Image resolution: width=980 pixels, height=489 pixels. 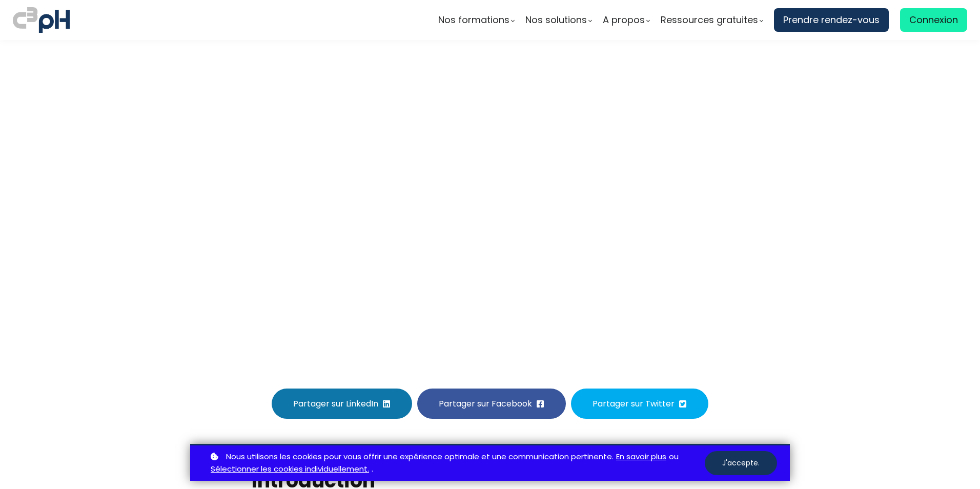 What do you see at coordinates (473, 20) in the screenshot?
I see `span: Nos formations` at bounding box center [473, 20].